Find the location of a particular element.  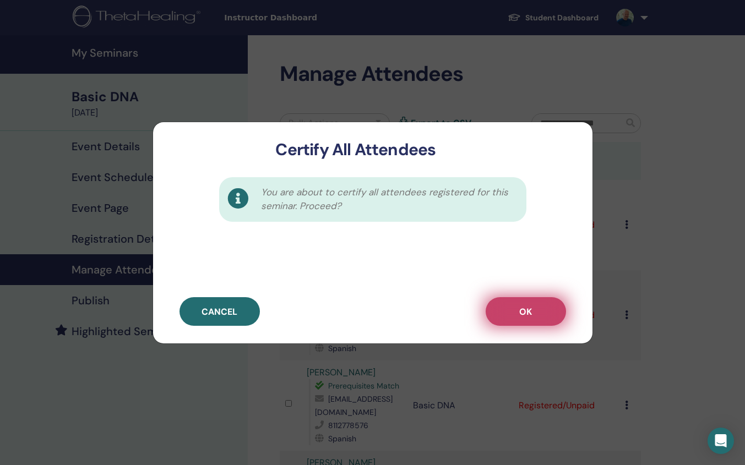

span: You are about to certify all attendees registered for this seminar. Proceed? is located at coordinates (388, 199).